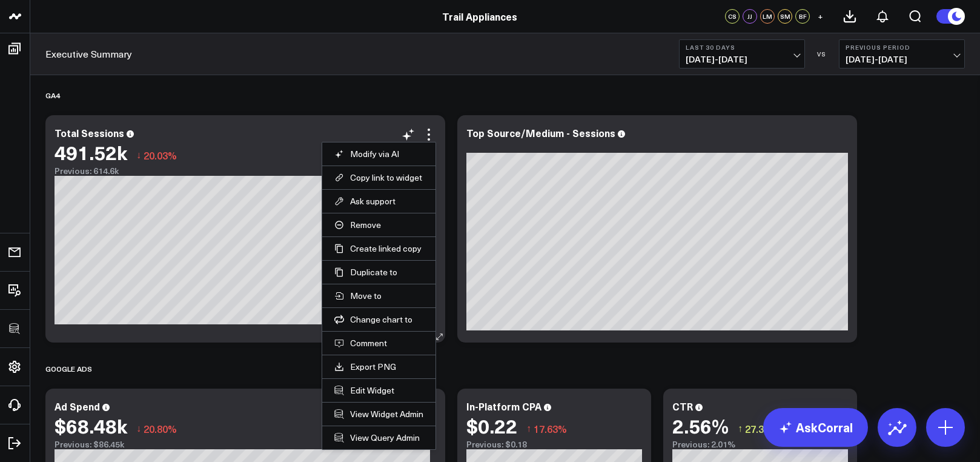  Describe the element at coordinates (378, 343) in the screenshot. I see `button: Comment` at that location.